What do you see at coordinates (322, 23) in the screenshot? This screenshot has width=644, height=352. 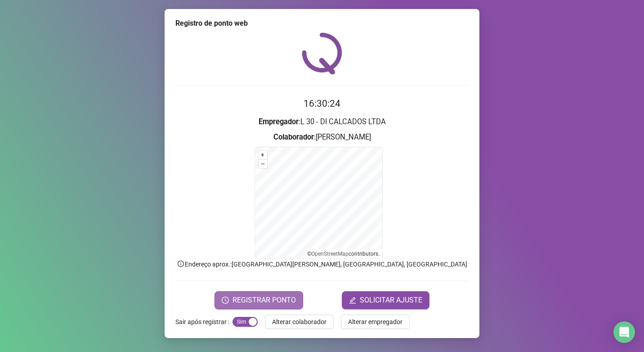 I see `div: Registro de ponto web` at bounding box center [322, 23].